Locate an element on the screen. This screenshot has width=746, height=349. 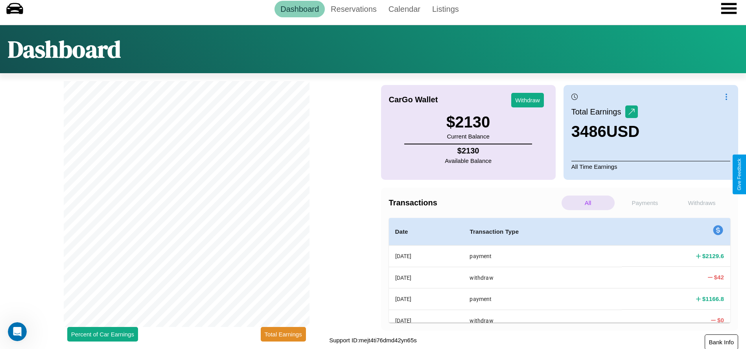
p: All is located at coordinates (588, 203).